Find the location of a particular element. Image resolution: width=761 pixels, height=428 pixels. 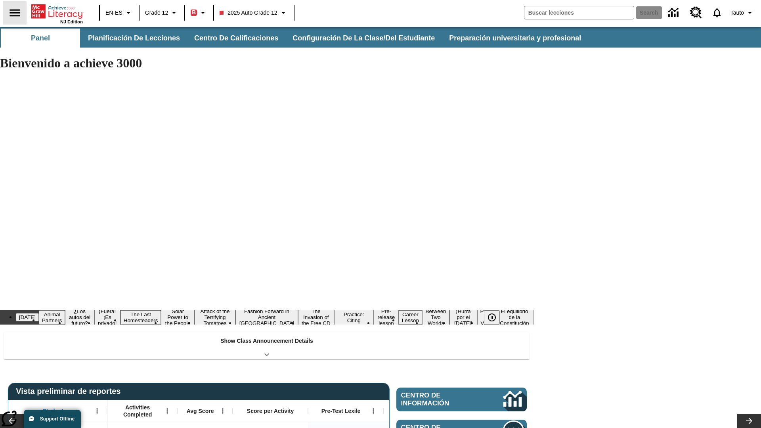

button: Panel is located at coordinates (40, 38).